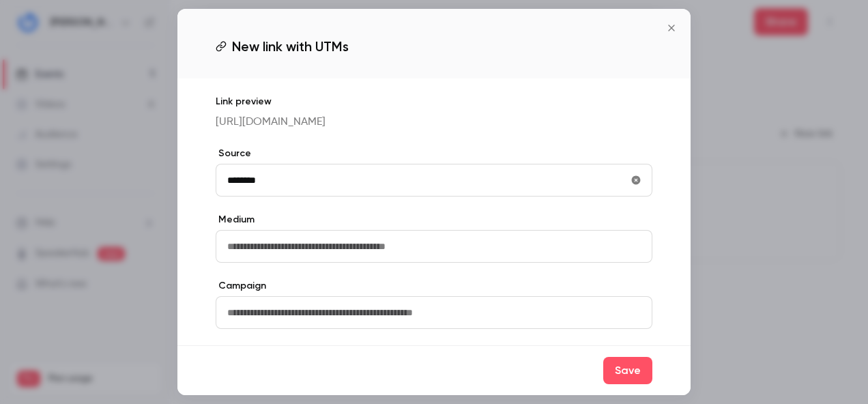 This screenshot has height=404, width=868. Describe the element at coordinates (434, 286) in the screenshot. I see `label: Campaign` at that location.